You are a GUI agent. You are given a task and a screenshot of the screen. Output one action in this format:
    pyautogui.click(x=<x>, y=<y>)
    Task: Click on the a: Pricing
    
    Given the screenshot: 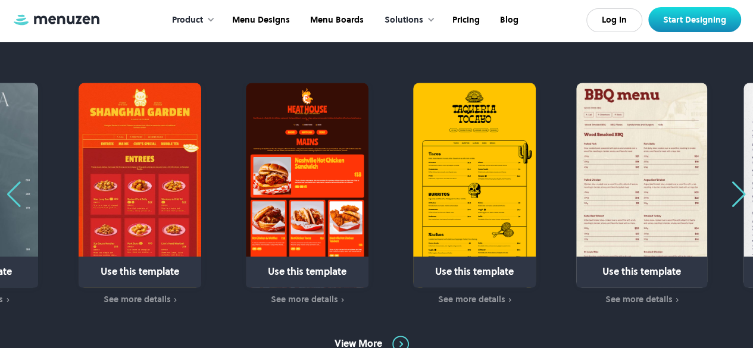 What is the action you would take?
    pyautogui.click(x=465, y=20)
    